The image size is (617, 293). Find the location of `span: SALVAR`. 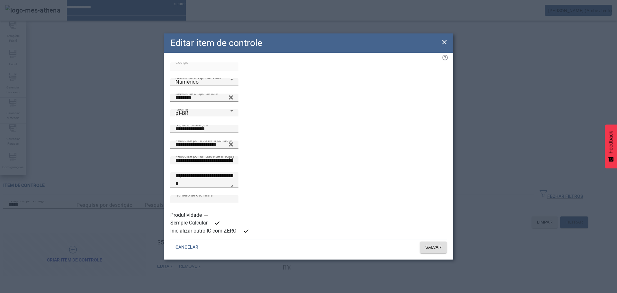

span: SALVAR is located at coordinates (433, 247).